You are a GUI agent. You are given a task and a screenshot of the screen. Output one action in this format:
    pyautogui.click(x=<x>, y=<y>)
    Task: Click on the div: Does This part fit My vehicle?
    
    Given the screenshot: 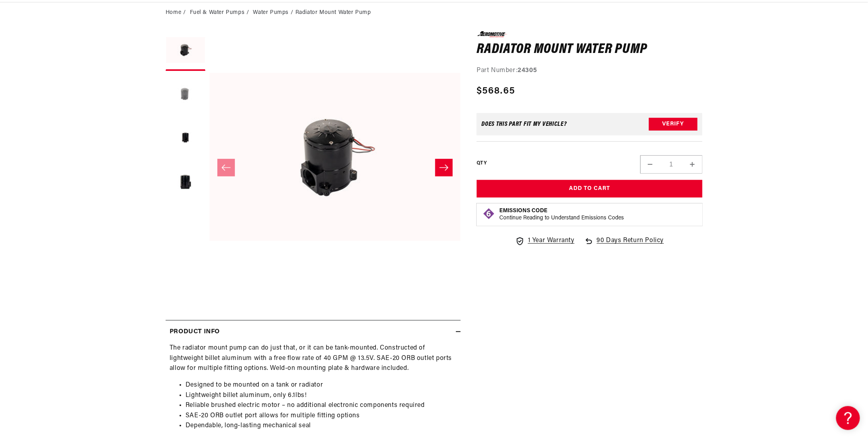 What is the action you would take?
    pyautogui.click(x=524, y=124)
    